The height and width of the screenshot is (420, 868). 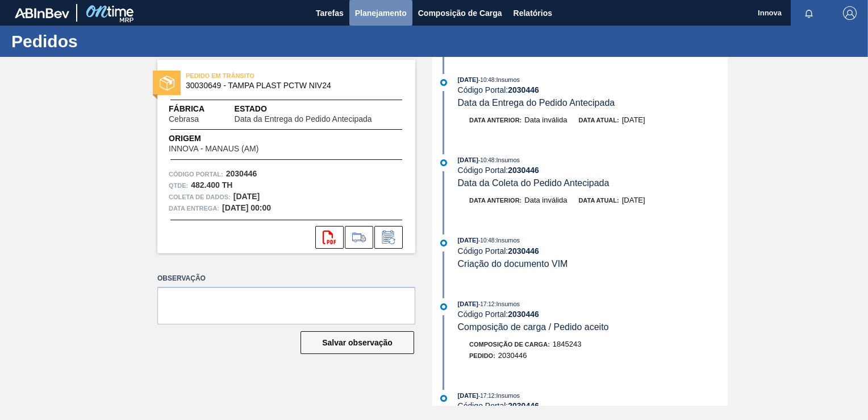 What do you see at coordinates (42, 13) in the screenshot?
I see `img: TNhmsLtSVTkK8tSr43FrP2fwEKptu5GPRR3wAAAABJRU5ErkJggg==` at bounding box center [42, 13].